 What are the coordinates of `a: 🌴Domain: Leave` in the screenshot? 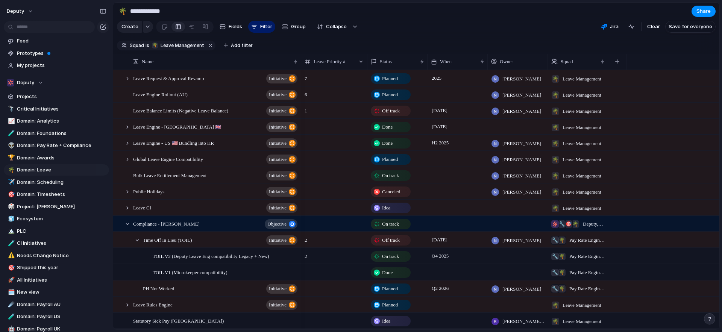 It's located at (56, 170).